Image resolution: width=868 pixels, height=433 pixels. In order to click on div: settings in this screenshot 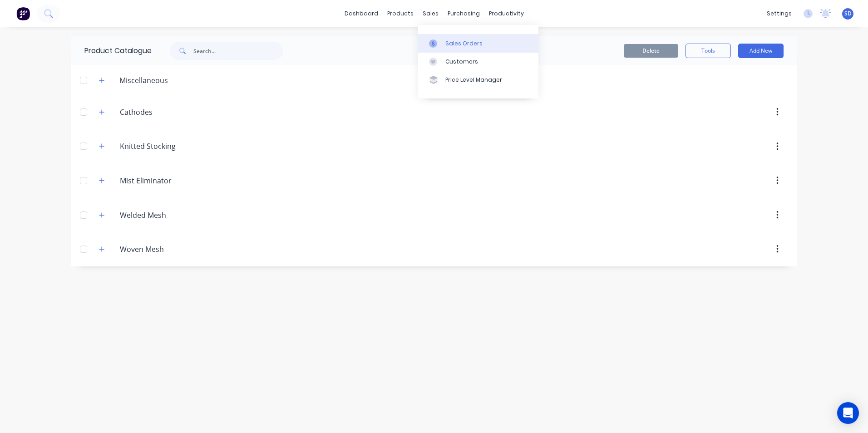, I will do `click(779, 14)`.